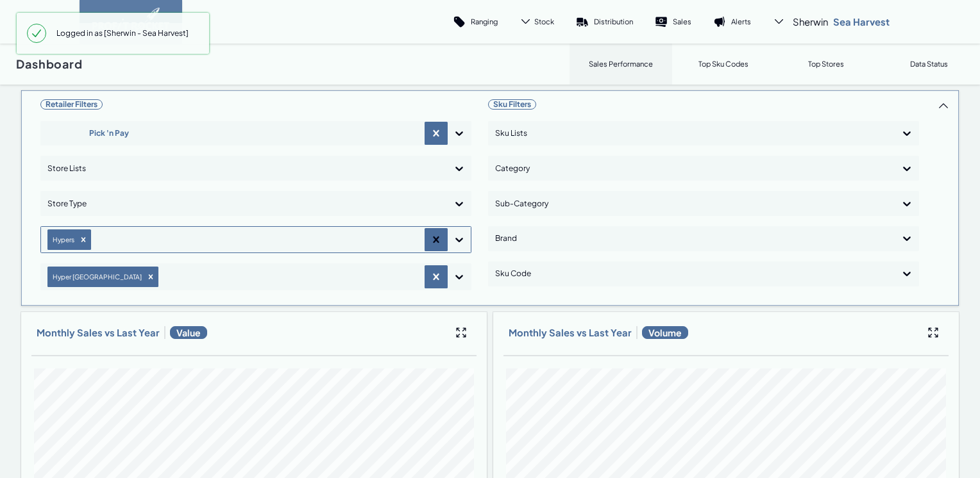 This screenshot has height=478, width=980. I want to click on span: Stock, so click(544, 21).